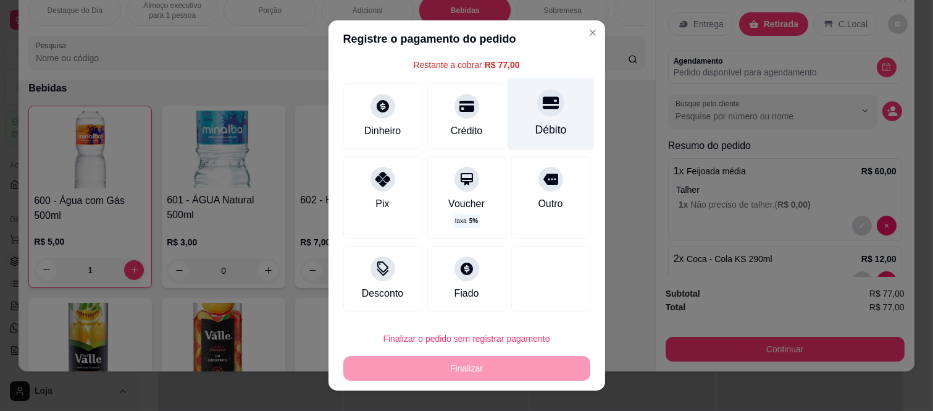 The height and width of the screenshot is (411, 933). I want to click on div: Outro, so click(550, 204).